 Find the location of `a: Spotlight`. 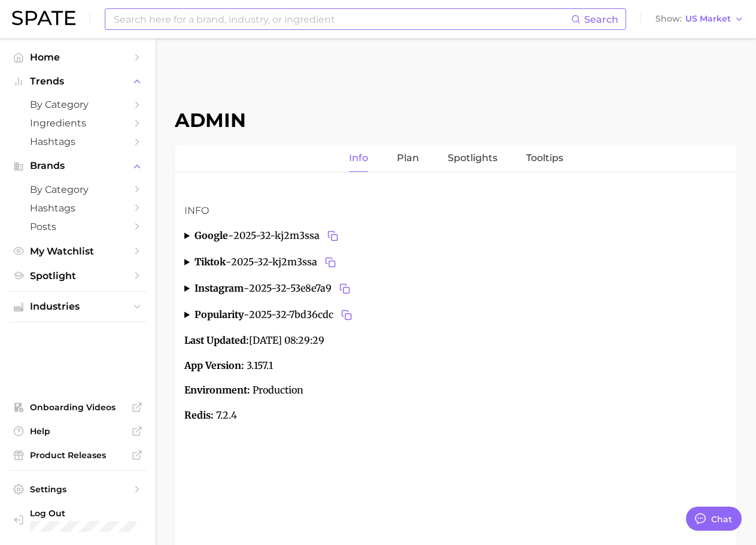

a: Spotlight is located at coordinates (78, 275).